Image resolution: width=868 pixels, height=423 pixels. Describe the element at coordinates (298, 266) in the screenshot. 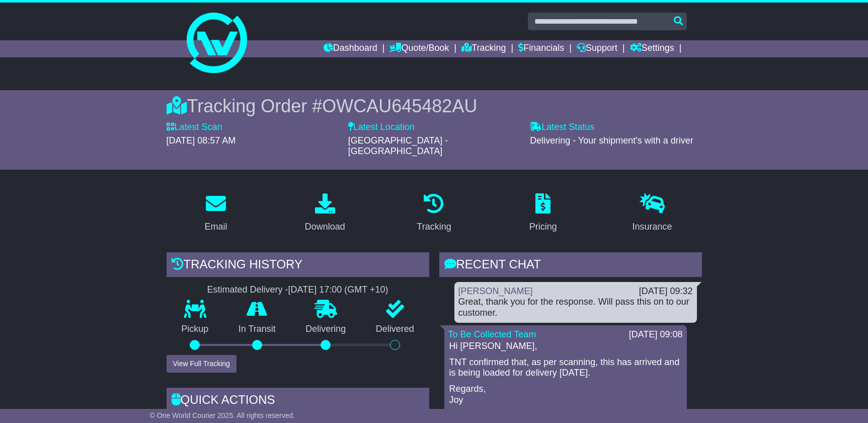

I see `div: Tracking history` at that location.